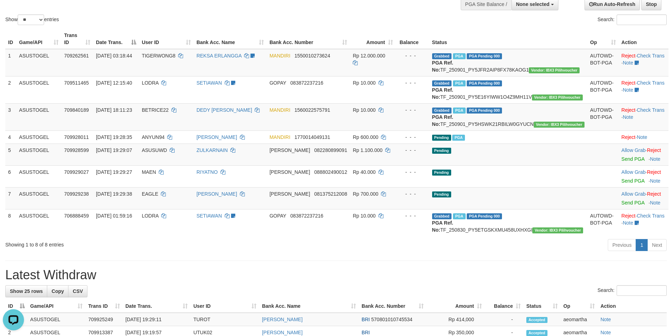 The image size is (672, 336). I want to click on span: ANYUN94, so click(153, 137).